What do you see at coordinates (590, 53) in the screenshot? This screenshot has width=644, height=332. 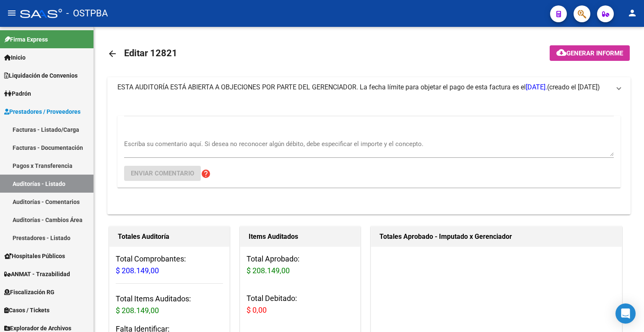 I see `button: Generar informe` at bounding box center [590, 53].